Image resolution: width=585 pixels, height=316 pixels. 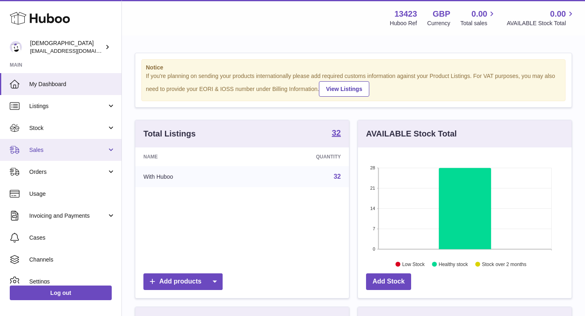 I want to click on div: If you're planning on sending your products internationally please add required customs informati..., so click(x=354, y=85).